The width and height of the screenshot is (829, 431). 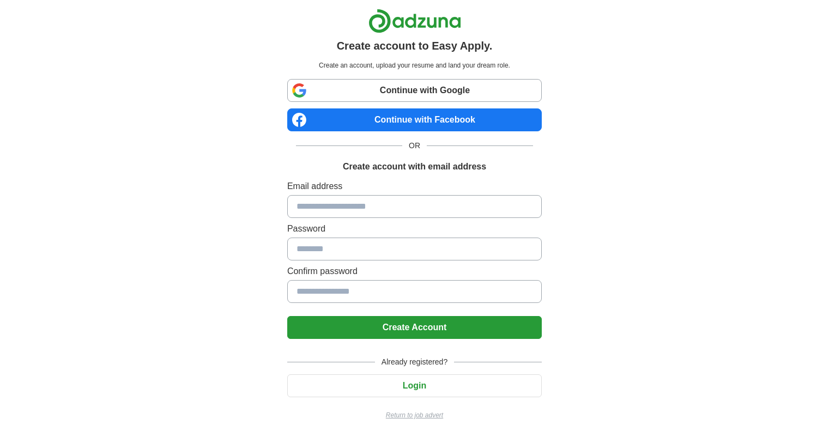 What do you see at coordinates (414, 65) in the screenshot?
I see `p: Create an account, upload your resume and land your dream role.` at bounding box center [414, 65].